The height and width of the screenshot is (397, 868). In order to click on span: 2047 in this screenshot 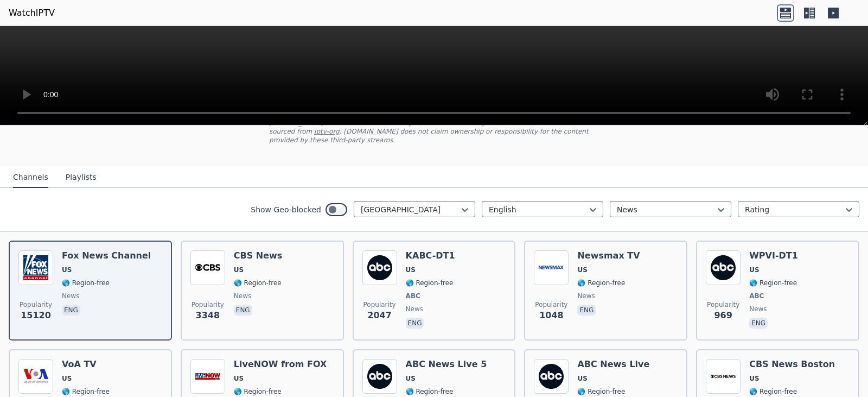, I will do `click(379, 315)`.